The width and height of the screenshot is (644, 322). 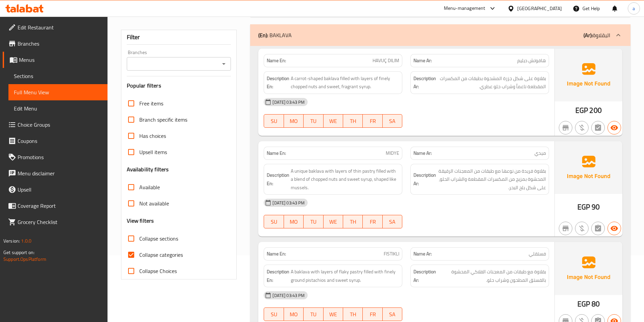 What do you see at coordinates (55, 43) in the screenshot?
I see `a: Branches` at bounding box center [55, 43].